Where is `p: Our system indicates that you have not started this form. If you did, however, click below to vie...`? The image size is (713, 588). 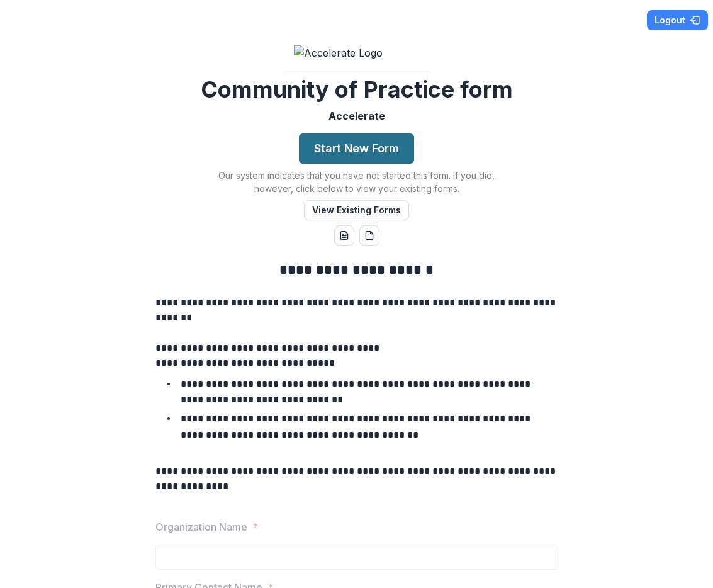 p: Our system indicates that you have not started this form. If you did, however, click below to vie... is located at coordinates (356, 182).